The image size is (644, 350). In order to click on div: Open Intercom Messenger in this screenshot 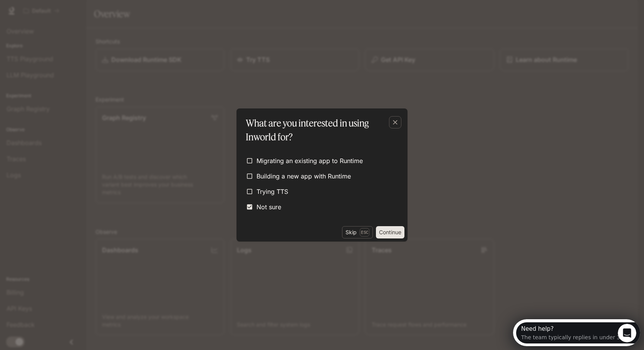, I will do `click(68, 13)`.